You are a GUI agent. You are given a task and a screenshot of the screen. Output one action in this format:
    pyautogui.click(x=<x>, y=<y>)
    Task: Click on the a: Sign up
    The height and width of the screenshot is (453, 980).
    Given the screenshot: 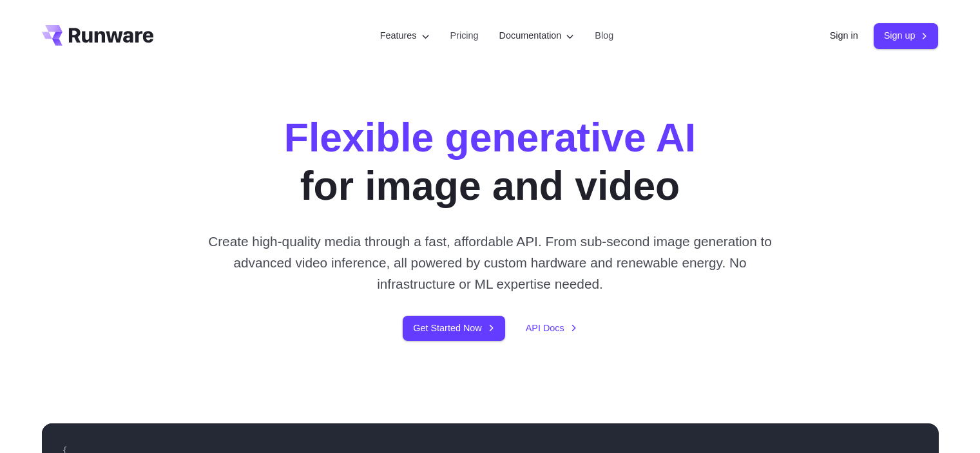 What is the action you would take?
    pyautogui.click(x=906, y=36)
    